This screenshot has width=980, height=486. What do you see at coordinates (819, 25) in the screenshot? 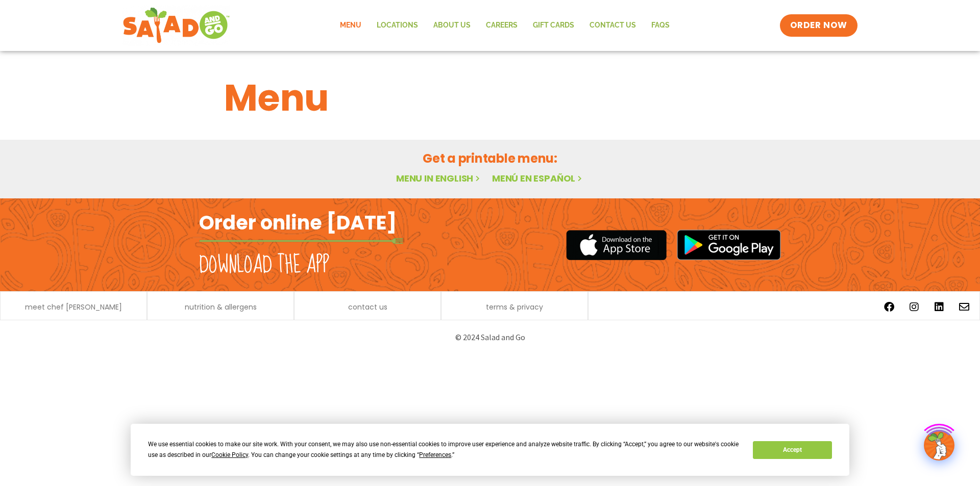
I see `a: ORDER NOW` at bounding box center [819, 25].